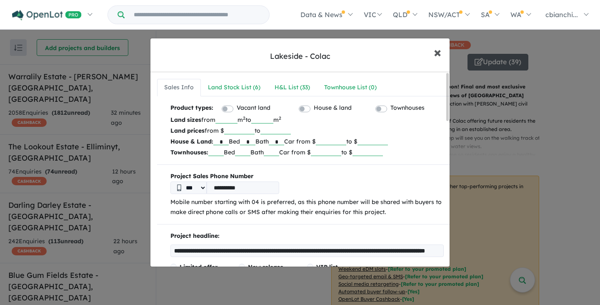  I want to click on div: Sales Info, so click(179, 88).